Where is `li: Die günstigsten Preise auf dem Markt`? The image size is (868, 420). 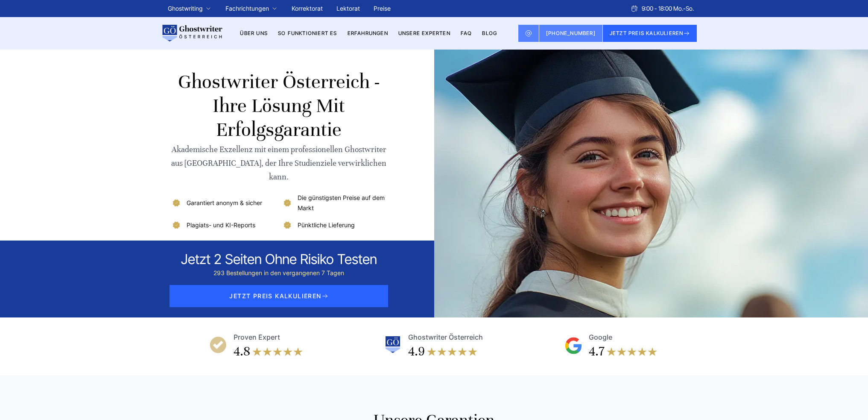 li: Die günstigsten Preise auf dem Markt is located at coordinates (334, 203).